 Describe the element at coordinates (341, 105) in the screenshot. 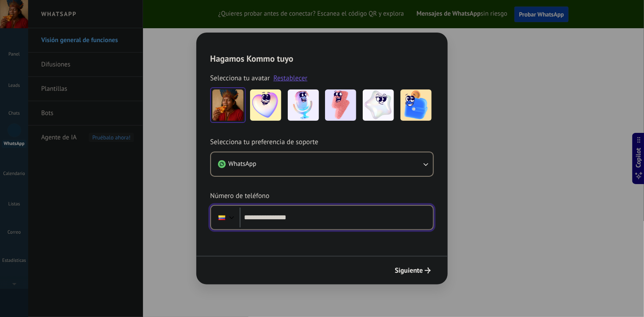

I see `img: -3.jpeg` at that location.